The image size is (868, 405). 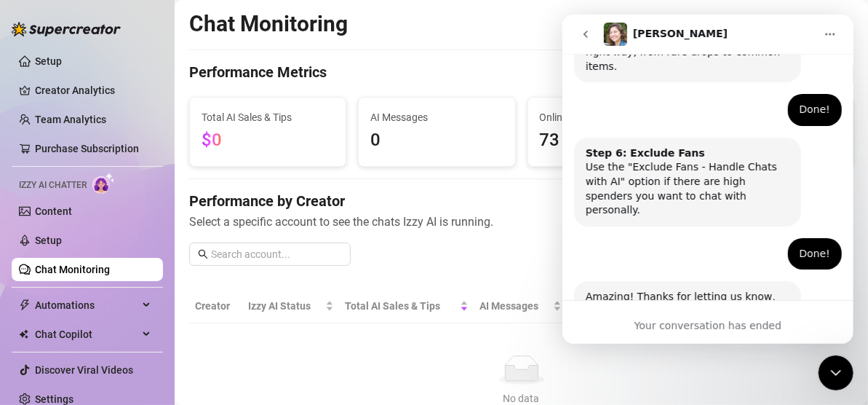 What do you see at coordinates (125, 168) in the screenshot?
I see `div: Use the "Exclude Fans - Handle Chats with AI" option if there are high spenders you want to chat ...` at bounding box center [125, 168].